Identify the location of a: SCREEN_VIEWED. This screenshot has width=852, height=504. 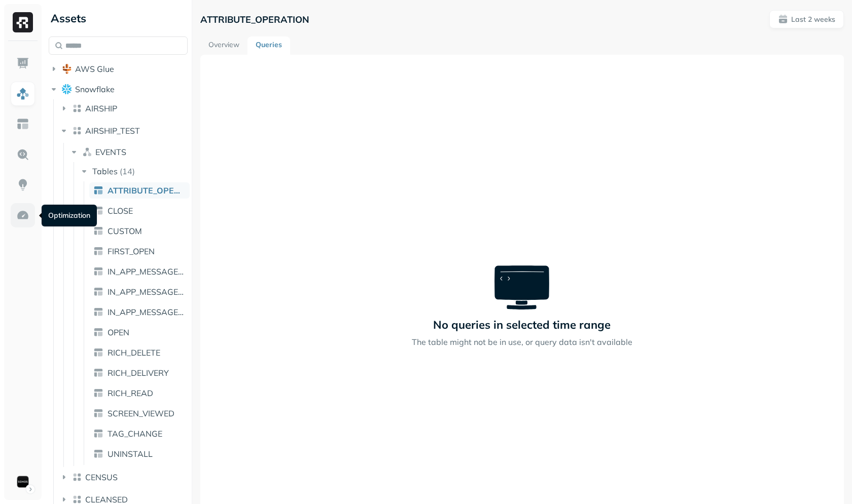
(140, 413).